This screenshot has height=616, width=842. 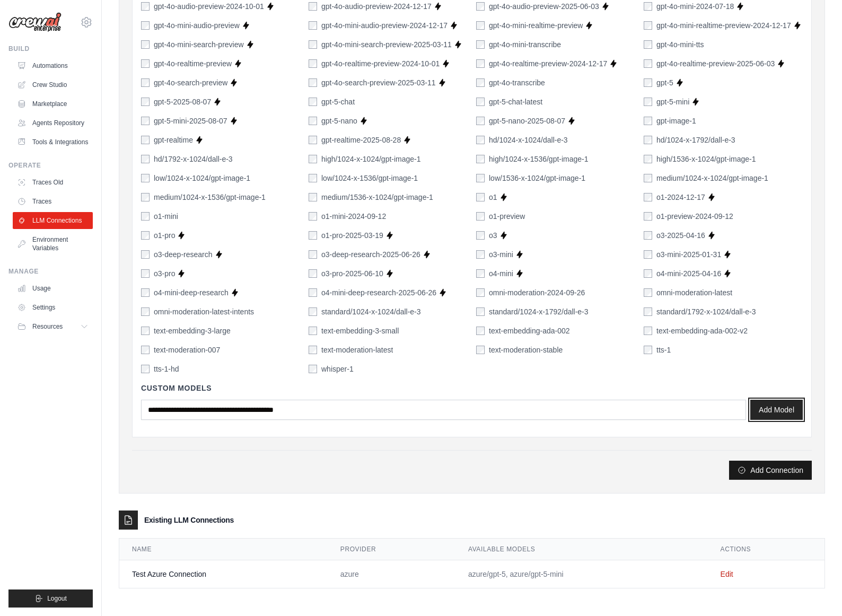 What do you see at coordinates (582, 574) in the screenshot?
I see `td: azure/gpt-5, azure/gpt-5-mini` at bounding box center [582, 574].